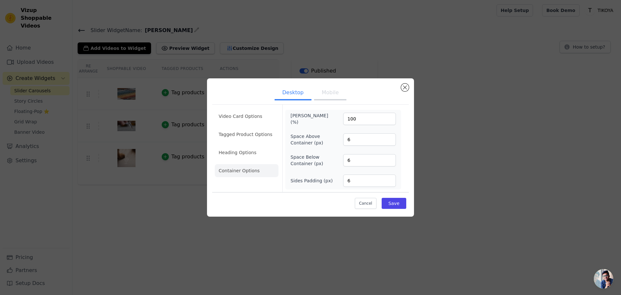  What do you see at coordinates (330, 93) in the screenshot?
I see `button: Mobile` at bounding box center [330, 93].